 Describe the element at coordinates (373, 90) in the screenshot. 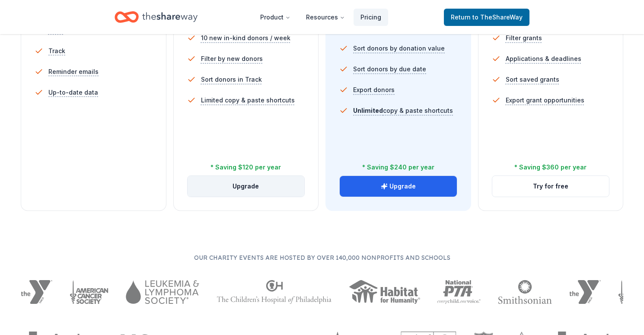

I see `span: Export donors` at that location.